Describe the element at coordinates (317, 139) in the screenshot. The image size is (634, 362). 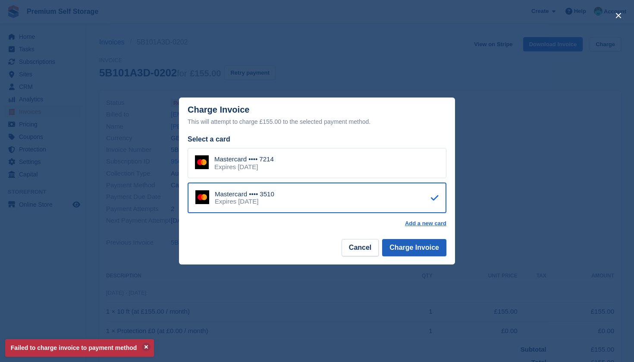
I see `div: Select a card` at that location.